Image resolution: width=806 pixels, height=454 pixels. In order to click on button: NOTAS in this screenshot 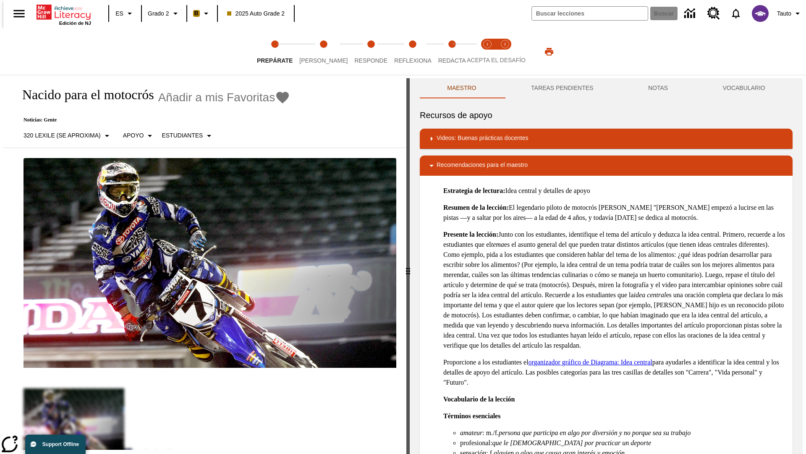, I will do `click(658, 88)`.